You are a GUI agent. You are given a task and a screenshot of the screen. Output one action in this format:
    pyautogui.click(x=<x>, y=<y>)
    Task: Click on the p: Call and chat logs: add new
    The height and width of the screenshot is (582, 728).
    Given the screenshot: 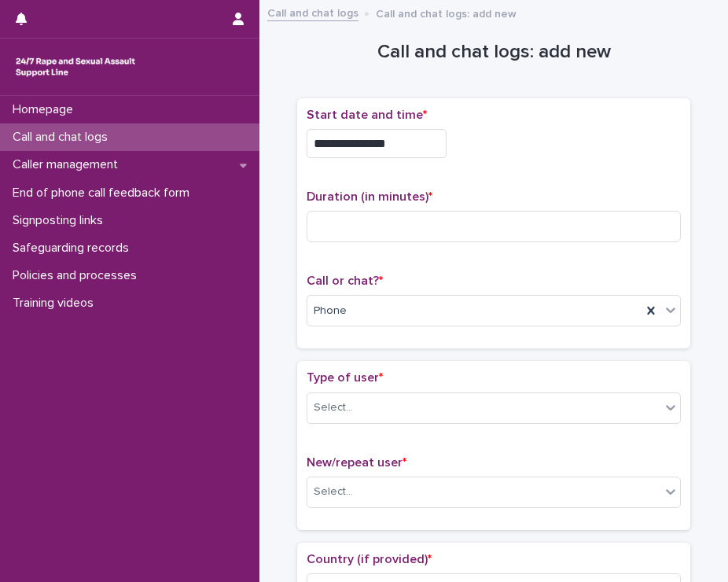 What is the action you would take?
    pyautogui.click(x=446, y=13)
    